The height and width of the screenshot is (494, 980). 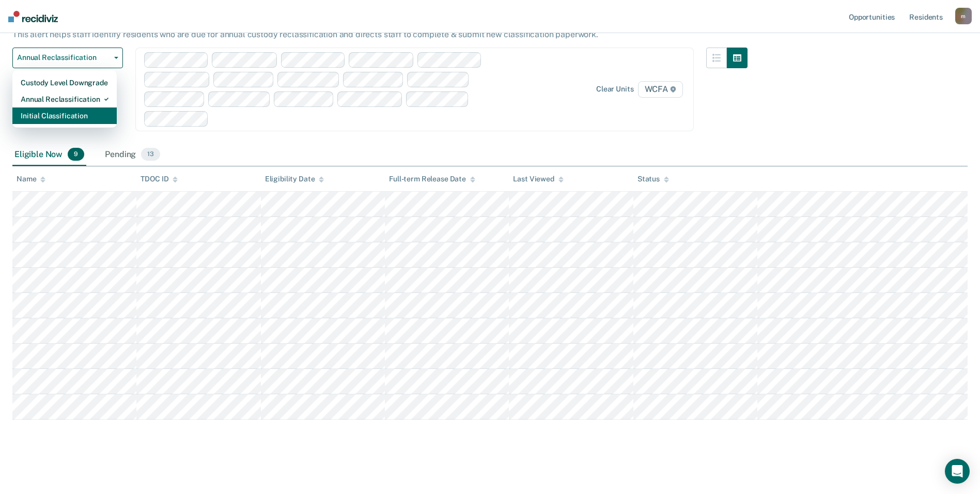 What do you see at coordinates (964, 16) in the screenshot?
I see `div: m` at bounding box center [964, 16].